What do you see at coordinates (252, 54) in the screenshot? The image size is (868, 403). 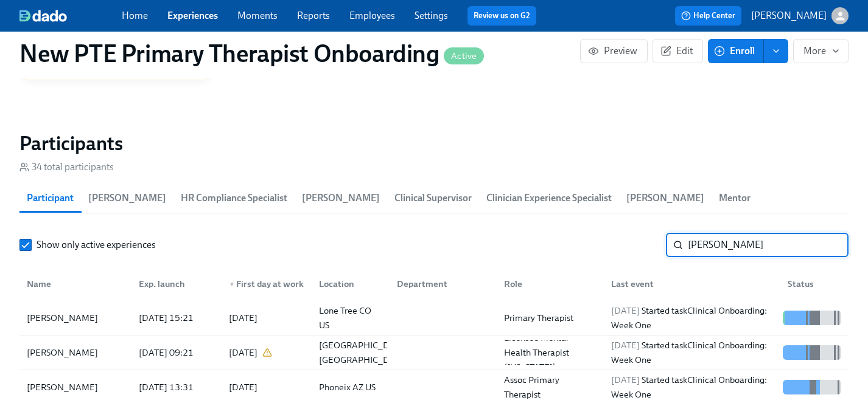 I see `h1: New PTE Primary Therapist Onboarding` at bounding box center [252, 54].